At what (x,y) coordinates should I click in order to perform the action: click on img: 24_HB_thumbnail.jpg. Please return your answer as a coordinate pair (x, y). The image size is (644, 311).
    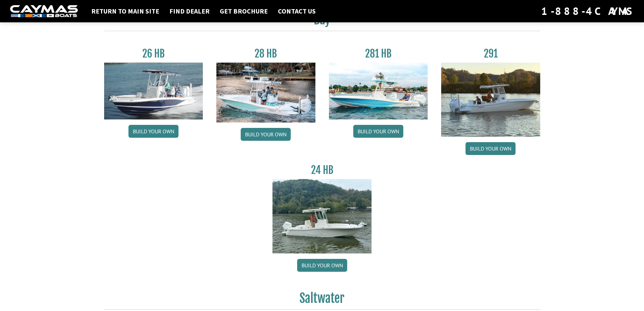
    Looking at the image, I should click on (322, 216).